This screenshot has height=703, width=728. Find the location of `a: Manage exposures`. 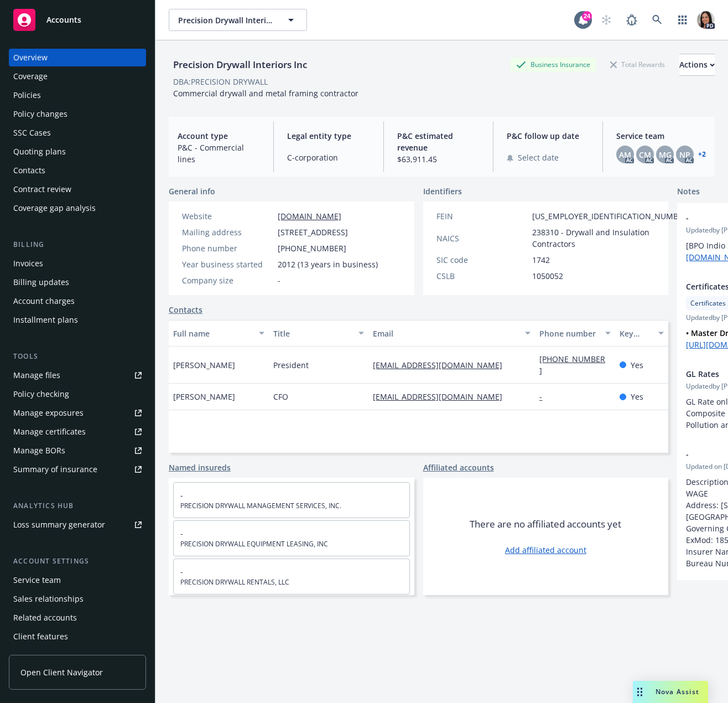

a: Manage exposures is located at coordinates (77, 412).